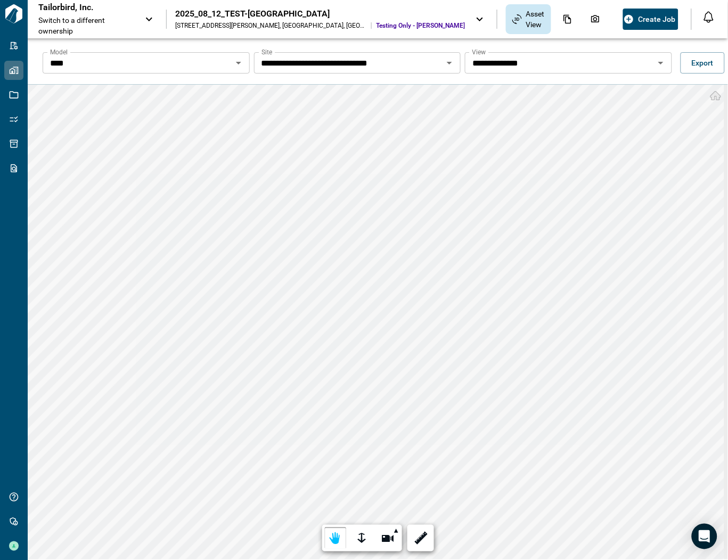  What do you see at coordinates (623, 19) in the screenshot?
I see `div: Issues & Info` at bounding box center [623, 19].